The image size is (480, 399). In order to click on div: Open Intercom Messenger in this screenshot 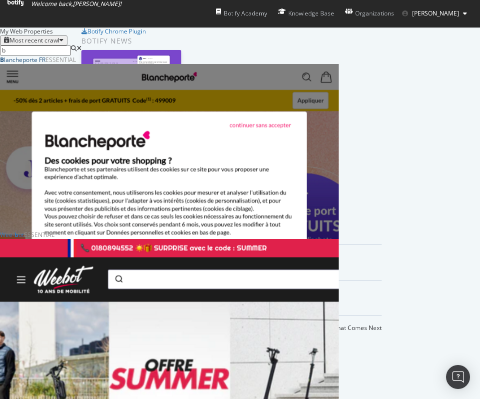, I will do `click(458, 377)`.